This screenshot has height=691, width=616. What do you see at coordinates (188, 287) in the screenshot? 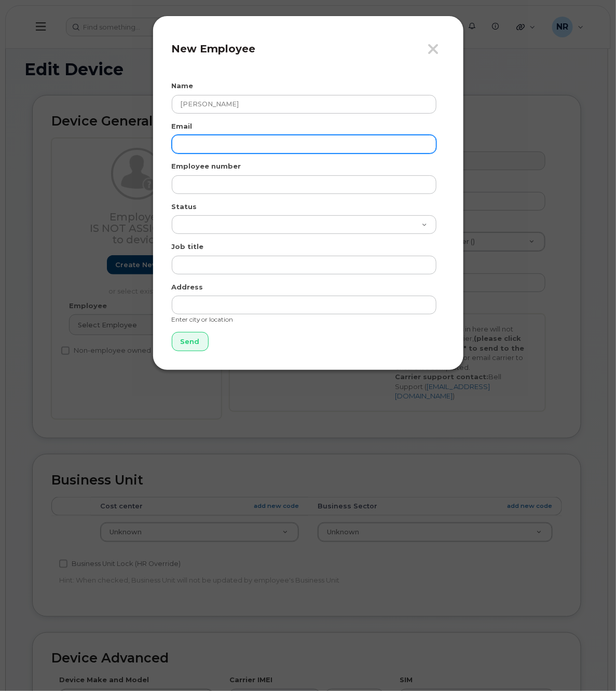
I see `label: Address` at bounding box center [188, 287].